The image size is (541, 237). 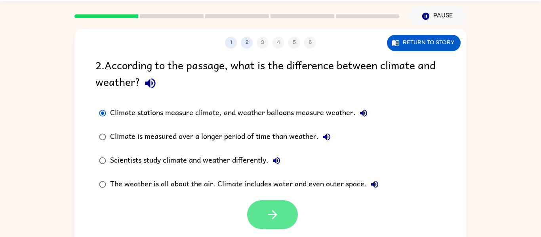 What do you see at coordinates (197, 161) in the screenshot?
I see `div: Scientists study climate and weather differently.` at bounding box center [197, 161].